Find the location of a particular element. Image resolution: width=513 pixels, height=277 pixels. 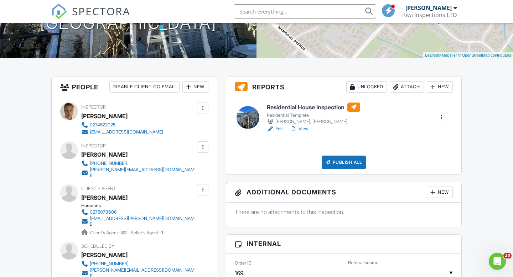

div: 0274522025 is located at coordinates (103, 125).